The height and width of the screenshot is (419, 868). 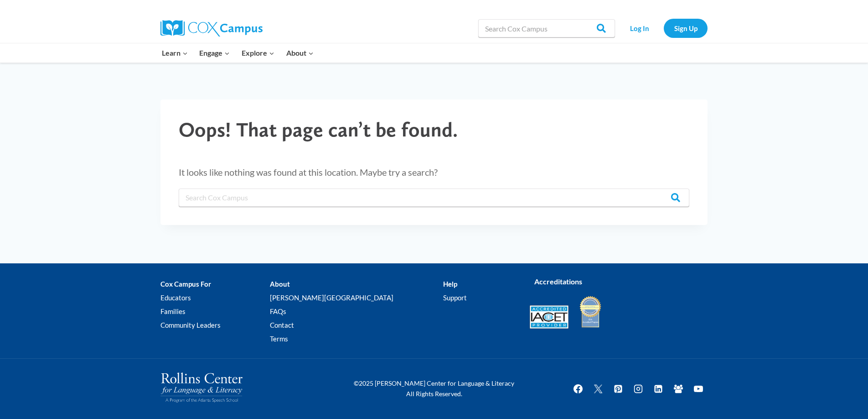 I want to click on img: Accredited IACET® Provider, so click(x=549, y=317).